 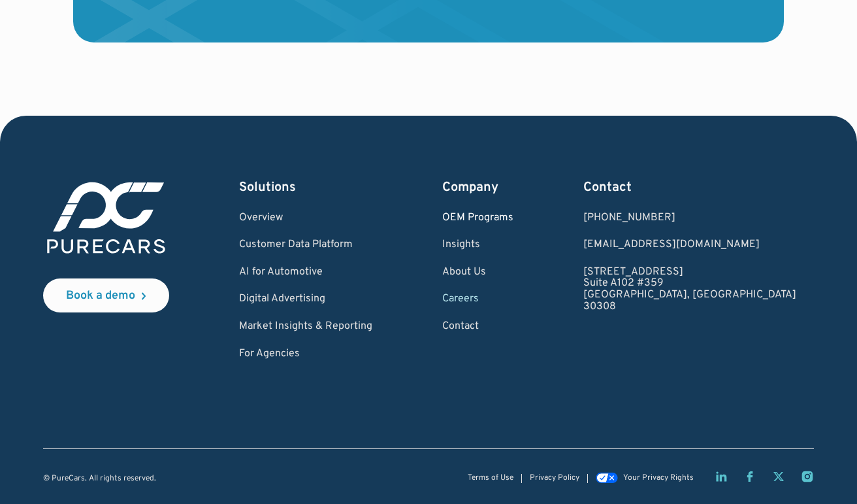 I want to click on a: About Us, so click(x=478, y=273).